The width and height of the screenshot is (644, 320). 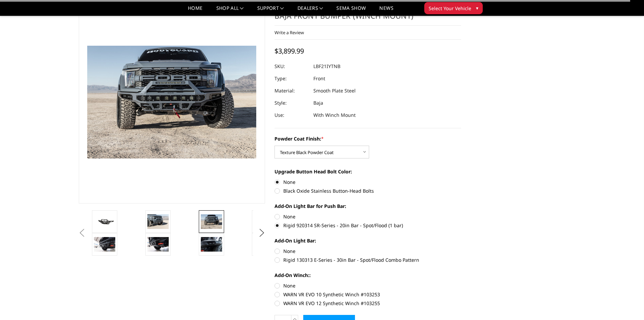 What do you see at coordinates (291, 66) in the screenshot?
I see `dt: SKU:` at bounding box center [291, 66].